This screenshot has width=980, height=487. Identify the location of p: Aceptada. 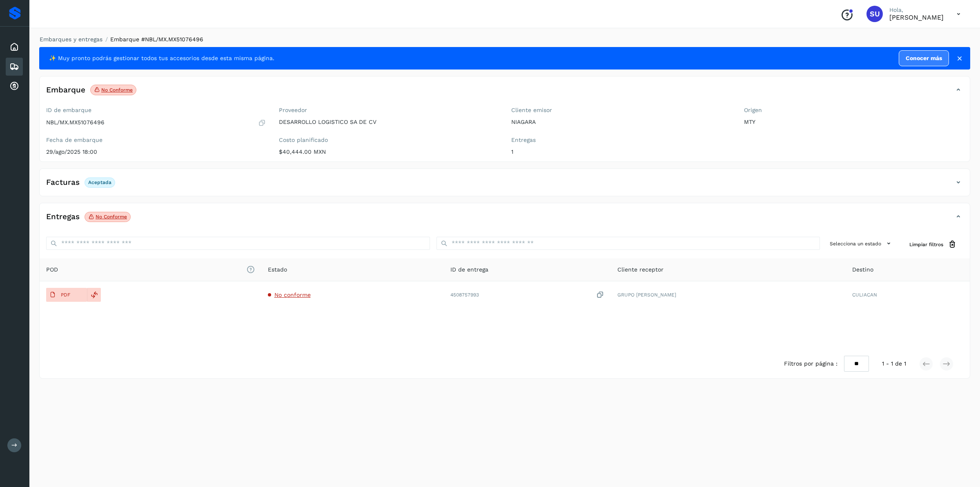
(100, 182).